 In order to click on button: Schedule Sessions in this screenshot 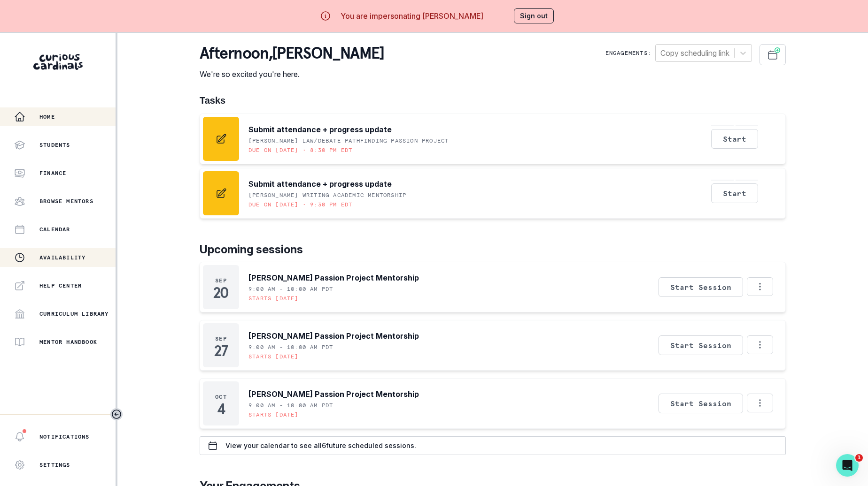, I will do `click(773, 54)`.